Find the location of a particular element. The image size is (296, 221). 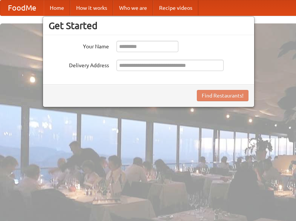

label: Your Name is located at coordinates (79, 45).